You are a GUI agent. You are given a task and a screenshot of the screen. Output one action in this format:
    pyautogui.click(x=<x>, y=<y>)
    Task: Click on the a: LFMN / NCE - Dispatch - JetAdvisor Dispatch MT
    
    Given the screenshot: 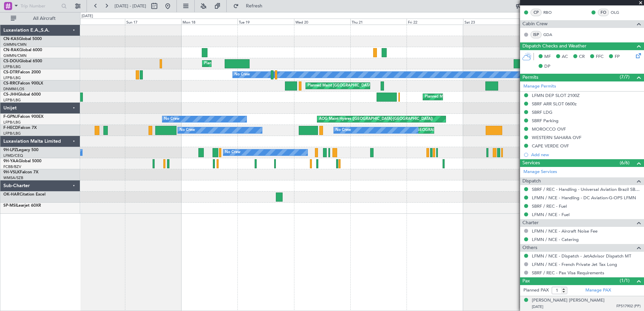 What is the action you would take?
    pyautogui.click(x=581, y=256)
    